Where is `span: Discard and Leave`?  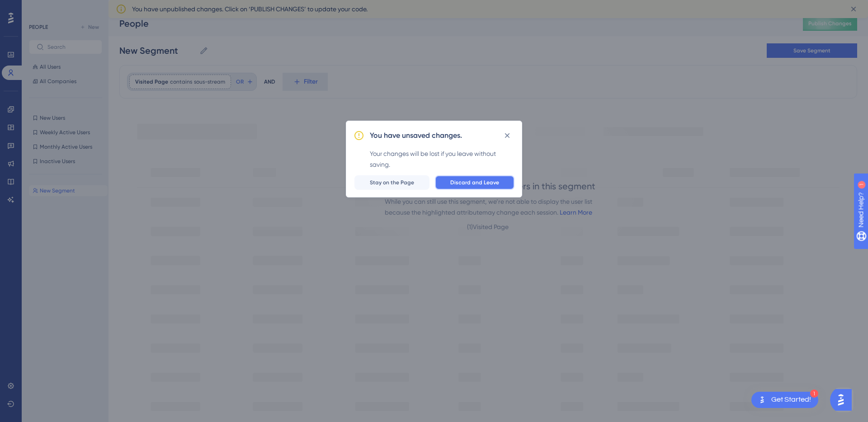 span: Discard and Leave is located at coordinates (475, 182).